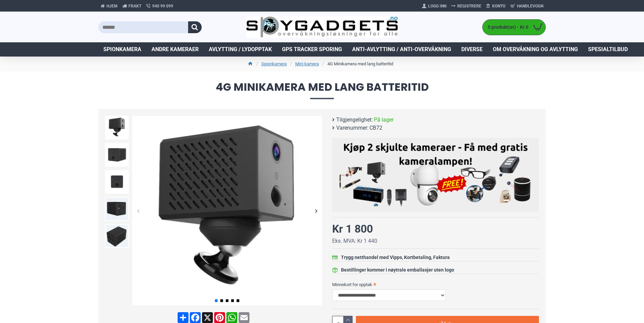  I want to click on a: Facebook, so click(195, 317).